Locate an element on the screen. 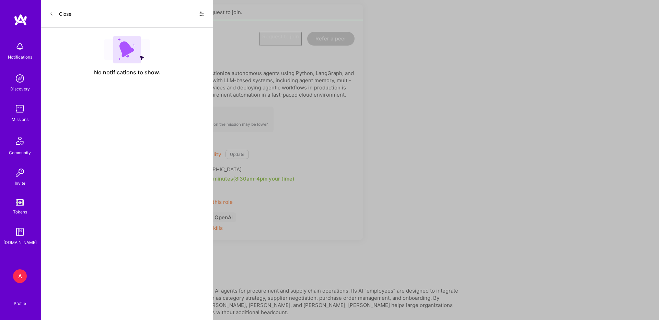 The image size is (659, 320). div: A is located at coordinates (20, 276).